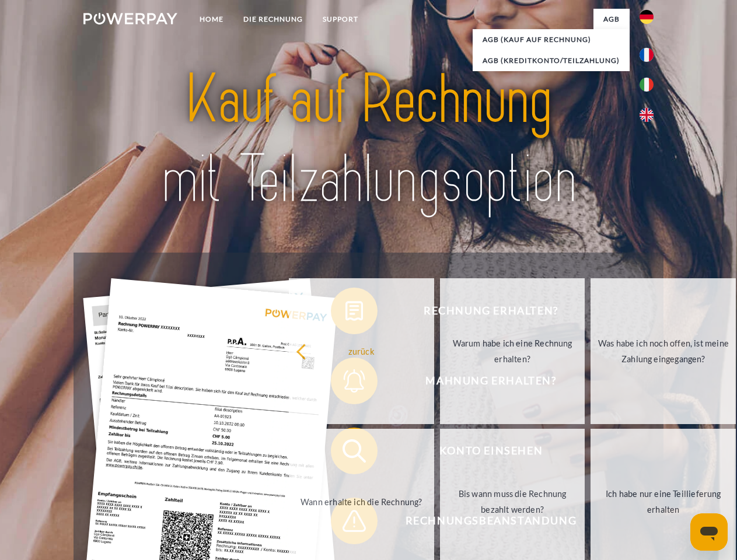  I want to click on a: Was habe ich noch offen, ist meine Zahlung eingegangen?, so click(663, 351).